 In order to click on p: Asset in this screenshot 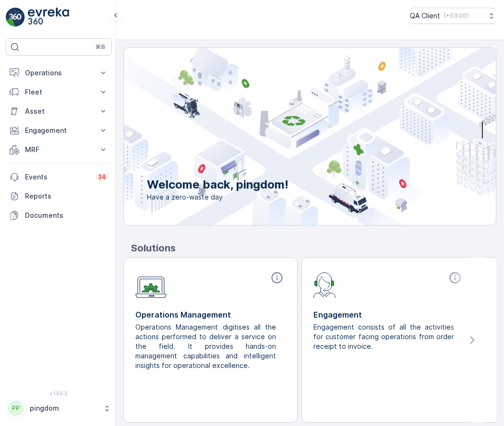, I will do `click(58, 111)`.